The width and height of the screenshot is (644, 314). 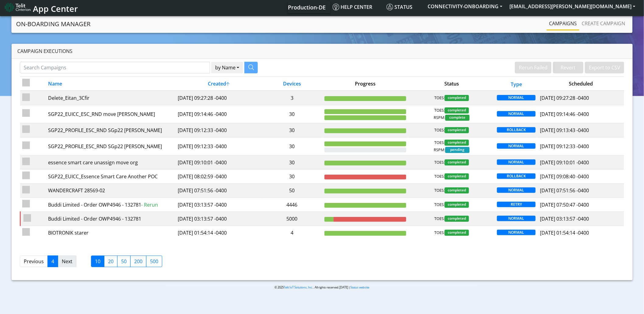 I want to click on button: Rerun Failed, so click(x=533, y=68).